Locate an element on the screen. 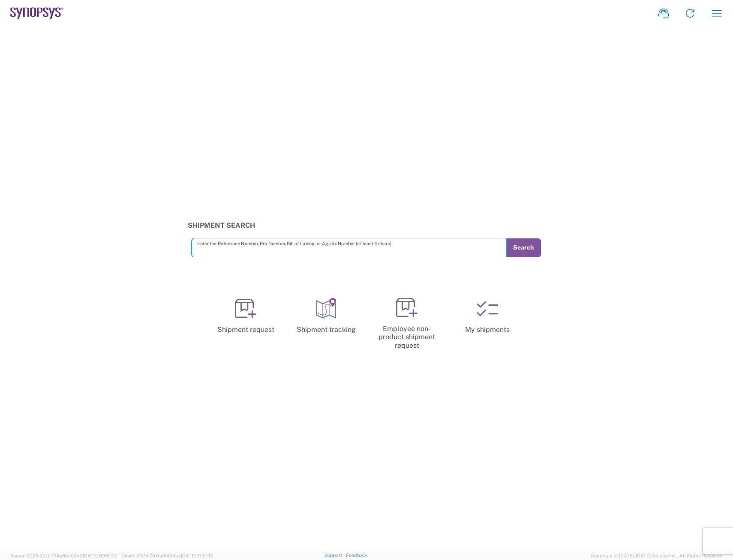 This screenshot has height=560, width=733. a: Support is located at coordinates (335, 555).